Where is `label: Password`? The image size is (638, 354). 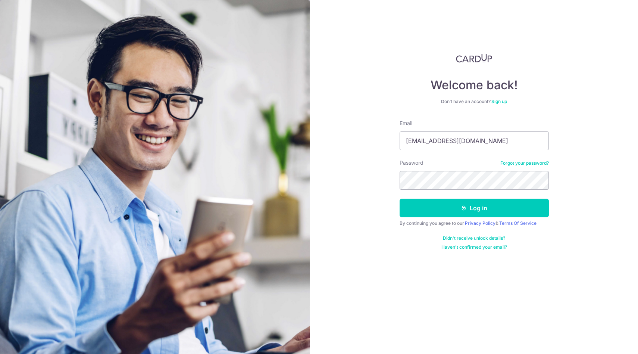 label: Password is located at coordinates (412, 163).